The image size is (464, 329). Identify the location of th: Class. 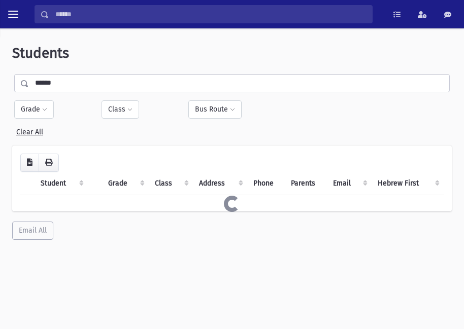
(171, 184).